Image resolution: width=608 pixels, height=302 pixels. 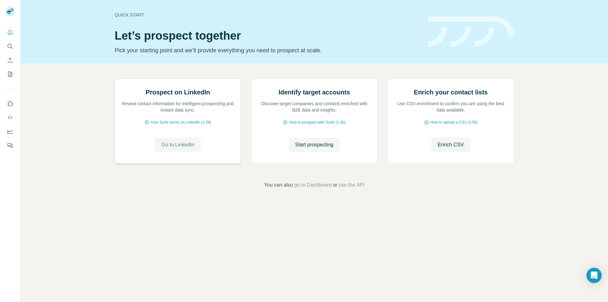 What do you see at coordinates (10, 46) in the screenshot?
I see `button: Search` at bounding box center [10, 46].